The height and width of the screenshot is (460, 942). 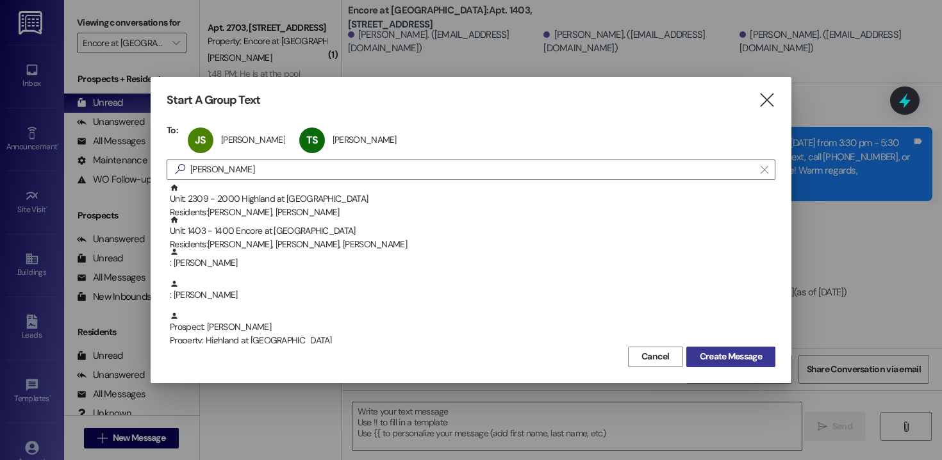 I want to click on h3: Start A Group Text, so click(x=213, y=100).